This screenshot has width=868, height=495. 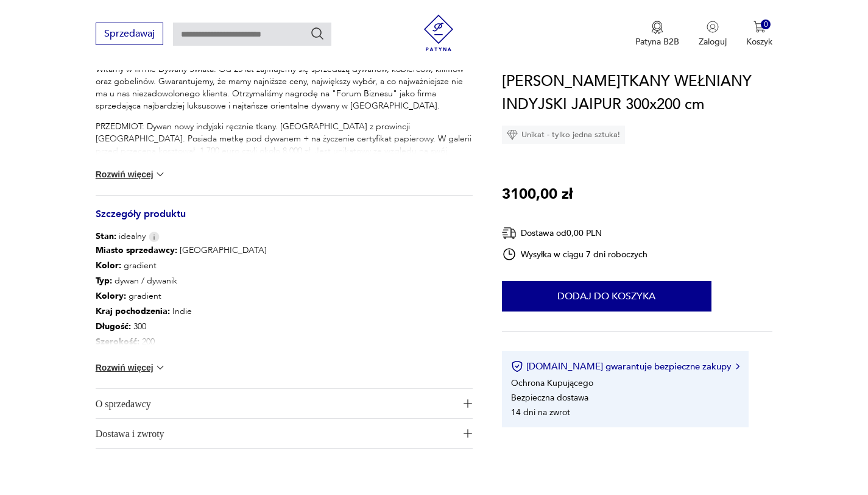 What do you see at coordinates (318, 33) in the screenshot?
I see `button: Szukaj` at bounding box center [318, 33].